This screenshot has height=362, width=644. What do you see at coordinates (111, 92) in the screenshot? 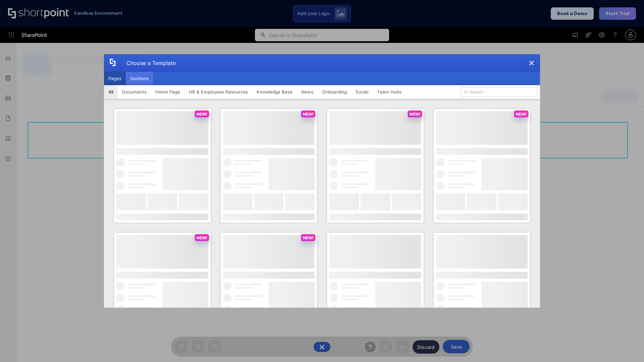
I see `button: All` at bounding box center [111, 92].